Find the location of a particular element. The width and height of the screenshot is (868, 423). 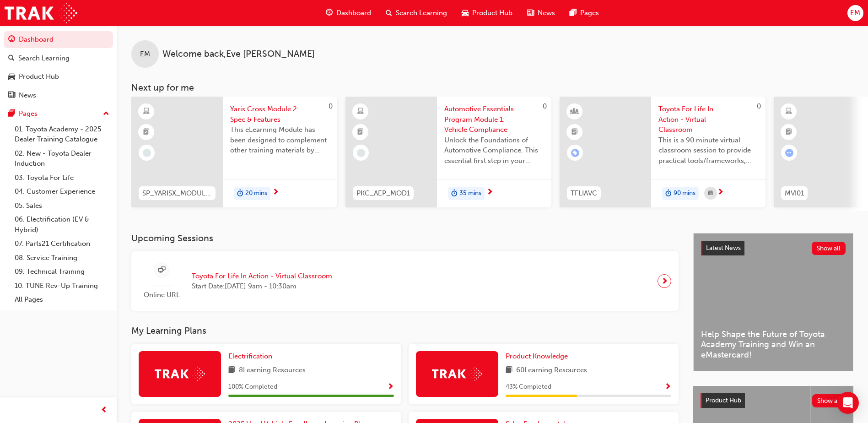

a: Search Learning is located at coordinates (58, 58).